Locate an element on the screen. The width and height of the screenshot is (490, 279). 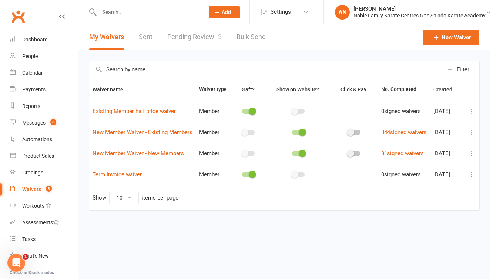
a: Bulk Send is located at coordinates (251, 37).